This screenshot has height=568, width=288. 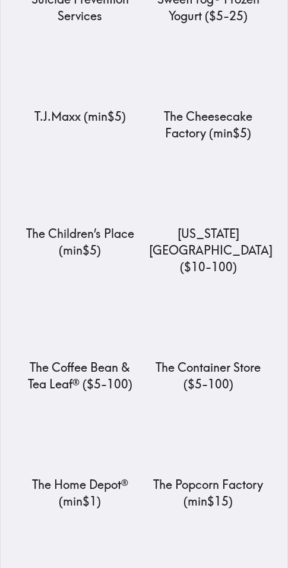 I want to click on p: The Popcorn Factory ( min $15 ), so click(x=209, y=493).